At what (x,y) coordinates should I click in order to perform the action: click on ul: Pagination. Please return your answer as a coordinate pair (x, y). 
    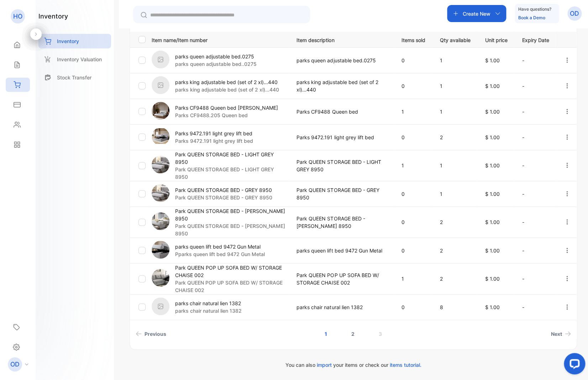
    Looking at the image, I should click on (353, 334).